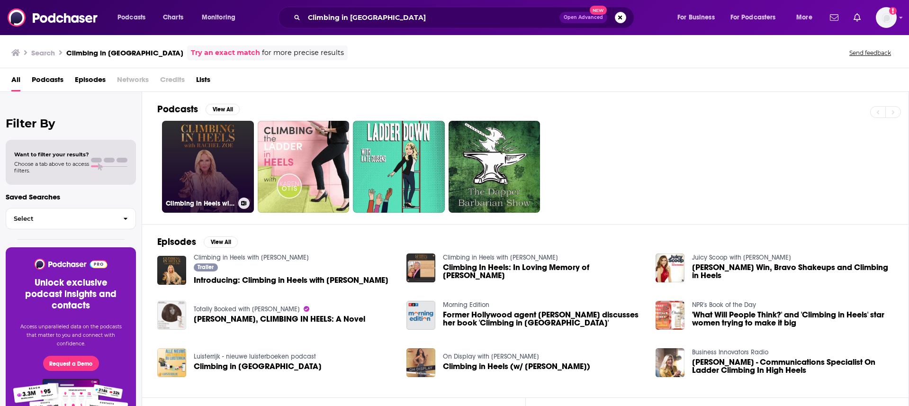  I want to click on span: 'What Will People Think?' and 'Climbing in Heels' star women trying to make it big, so click(793, 319).